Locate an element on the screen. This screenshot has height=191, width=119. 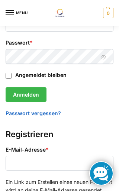
img: Solaranlagen, Speicheranlagen und Energiesparprodukte is located at coordinates (59, 13).